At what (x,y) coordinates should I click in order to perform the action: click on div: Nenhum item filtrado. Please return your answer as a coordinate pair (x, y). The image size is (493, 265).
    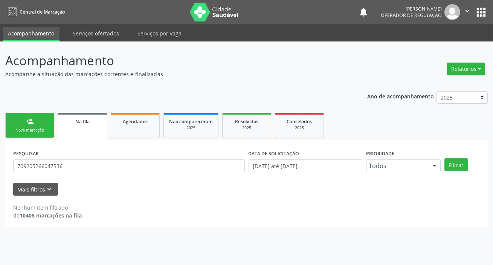
    Looking at the image, I should click on (47, 207).